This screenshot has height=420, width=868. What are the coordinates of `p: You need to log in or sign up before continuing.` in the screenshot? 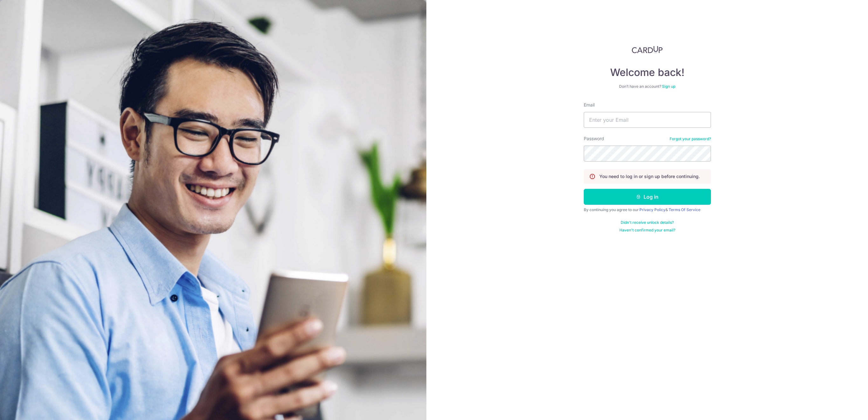 It's located at (650, 177).